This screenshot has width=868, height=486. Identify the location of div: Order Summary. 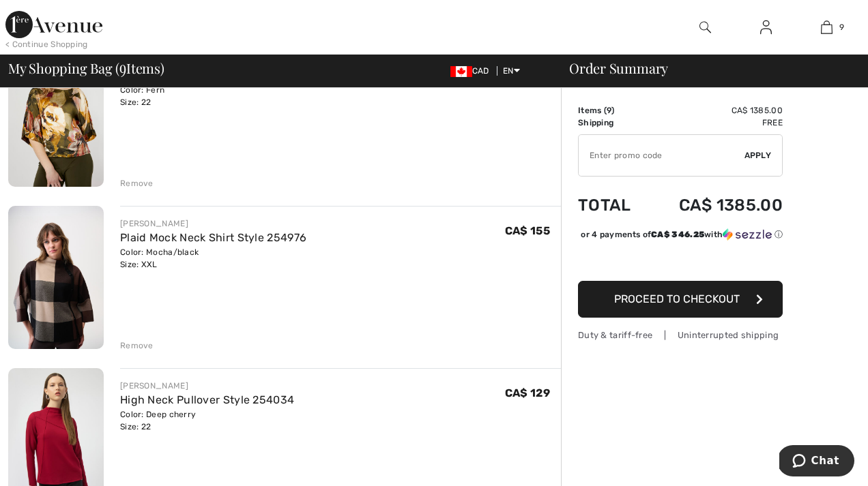
(706, 68).